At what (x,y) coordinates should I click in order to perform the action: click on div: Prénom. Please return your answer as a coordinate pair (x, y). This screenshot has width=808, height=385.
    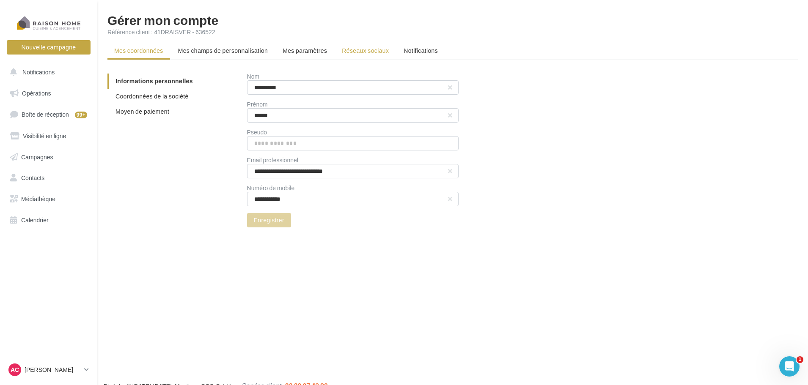
    Looking at the image, I should click on (353, 104).